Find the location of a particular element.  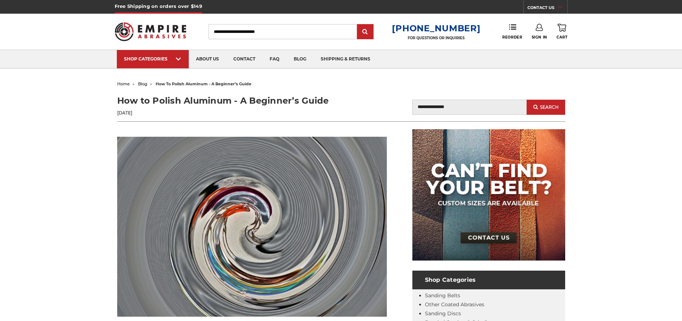

div: SHOP CATEGORIES is located at coordinates (153, 59).